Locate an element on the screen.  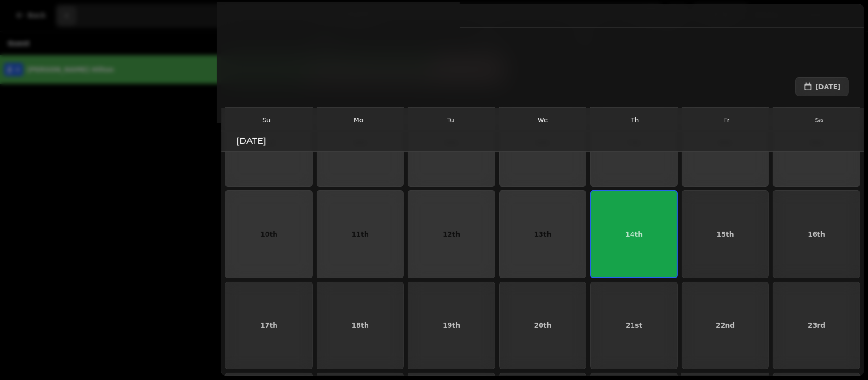
button: 10th is located at coordinates (269, 234).